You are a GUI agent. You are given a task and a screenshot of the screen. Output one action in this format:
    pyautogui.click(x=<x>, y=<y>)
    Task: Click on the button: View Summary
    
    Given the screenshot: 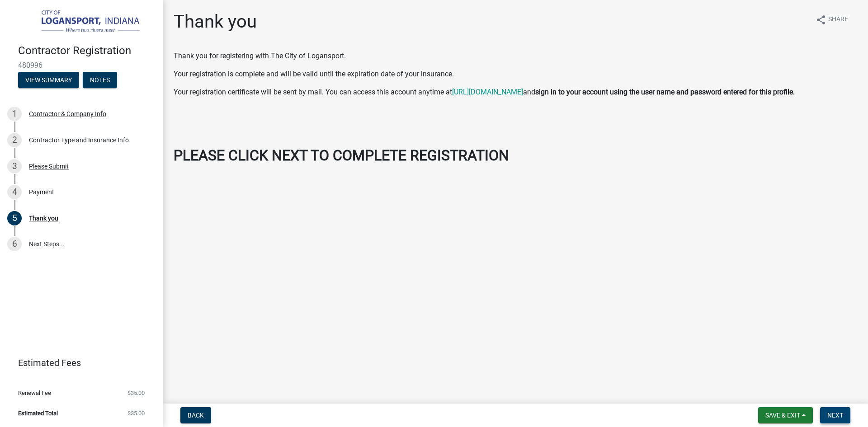 What is the action you would take?
    pyautogui.click(x=48, y=80)
    